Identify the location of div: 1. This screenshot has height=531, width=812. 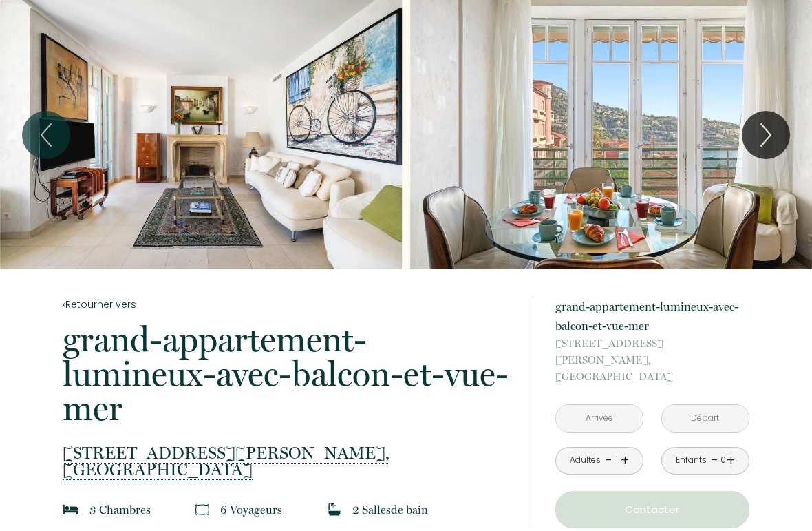
(616, 459).